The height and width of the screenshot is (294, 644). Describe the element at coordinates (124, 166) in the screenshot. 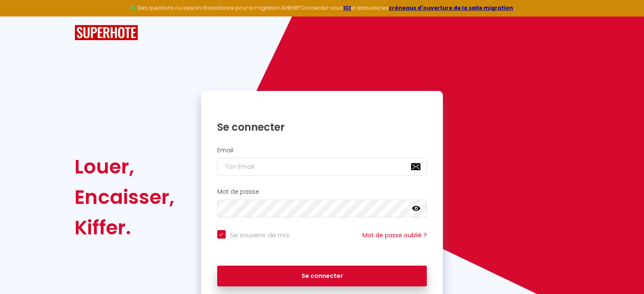

I see `div: Louer,` at that location.